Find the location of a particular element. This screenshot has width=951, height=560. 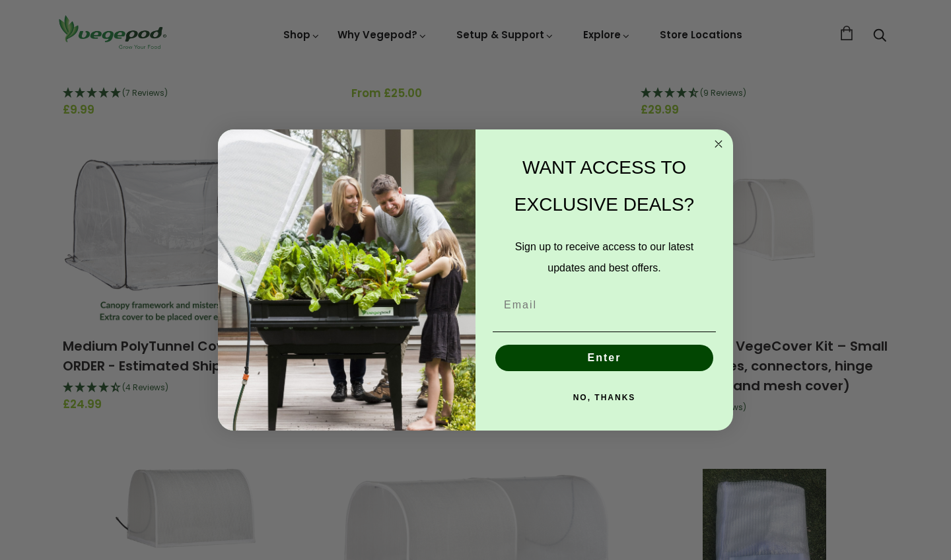

img: underline is located at coordinates (604, 331).